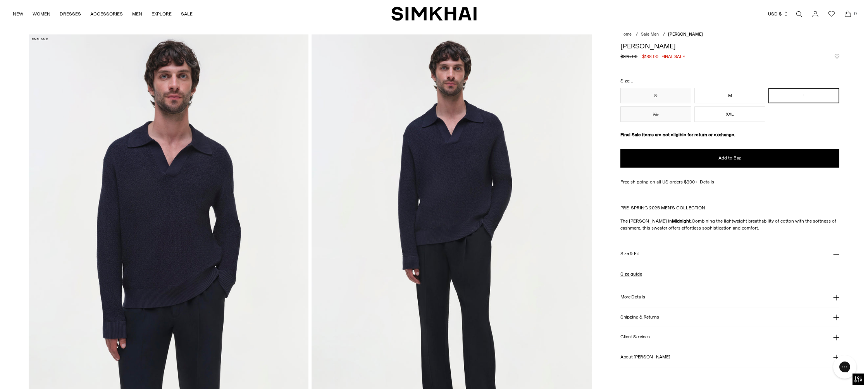  Describe the element at coordinates (832, 14) in the screenshot. I see `a: Wishlist` at that location.